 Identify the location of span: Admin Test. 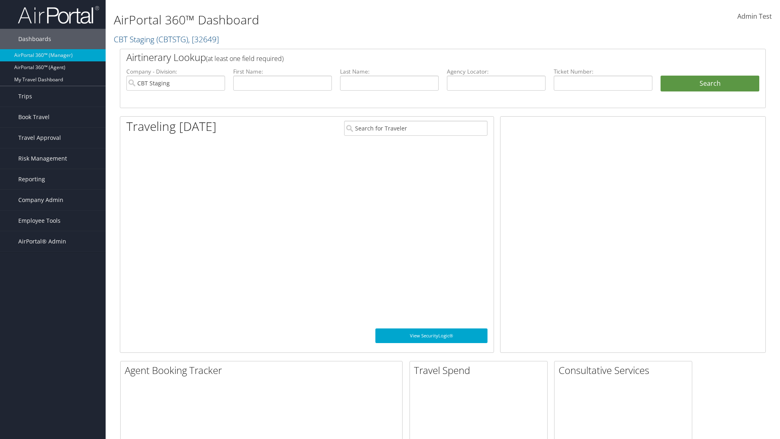
(754, 16).